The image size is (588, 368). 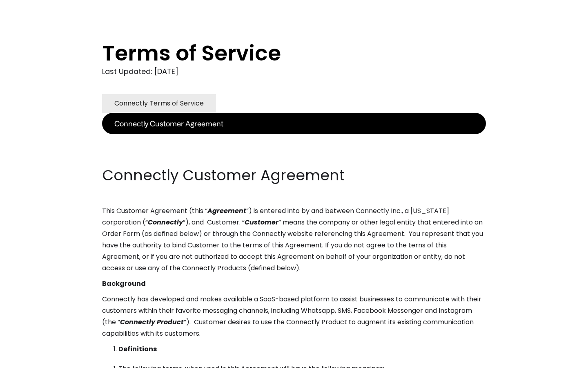 What do you see at coordinates (33, 359) in the screenshot?
I see `ul: Language list` at bounding box center [33, 359].